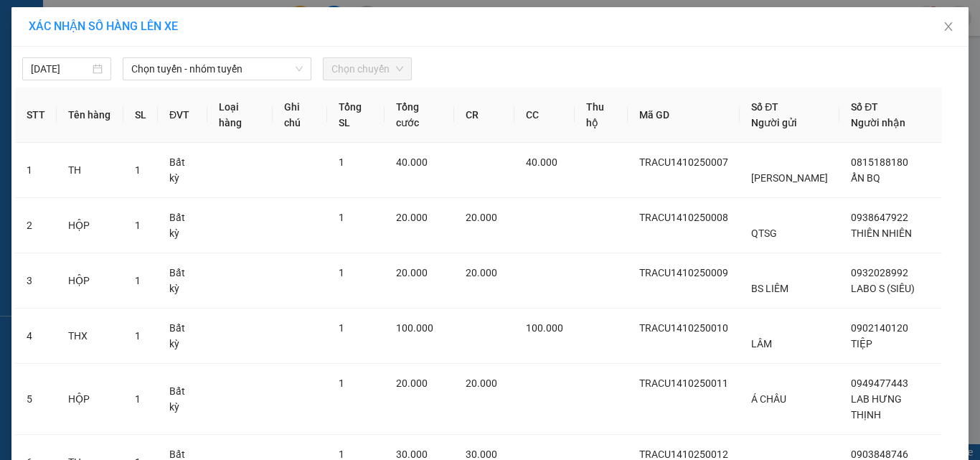 The image size is (980, 460). Describe the element at coordinates (879, 328) in the screenshot. I see `span: 0902140120` at that location.